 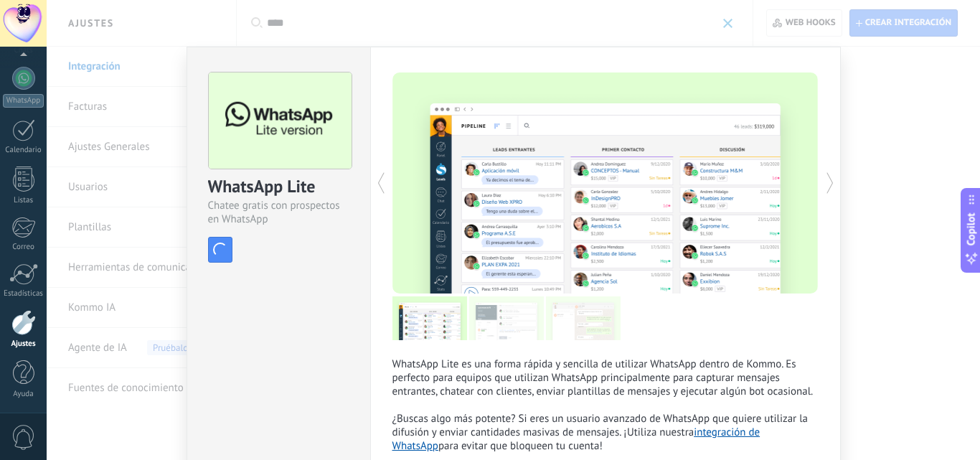 What do you see at coordinates (24, 393) in the screenshot?
I see `div: Ayuda` at bounding box center [24, 393].